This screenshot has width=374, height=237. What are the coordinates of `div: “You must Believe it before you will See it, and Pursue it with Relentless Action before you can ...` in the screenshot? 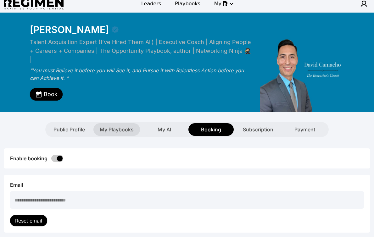 It's located at (141, 74).